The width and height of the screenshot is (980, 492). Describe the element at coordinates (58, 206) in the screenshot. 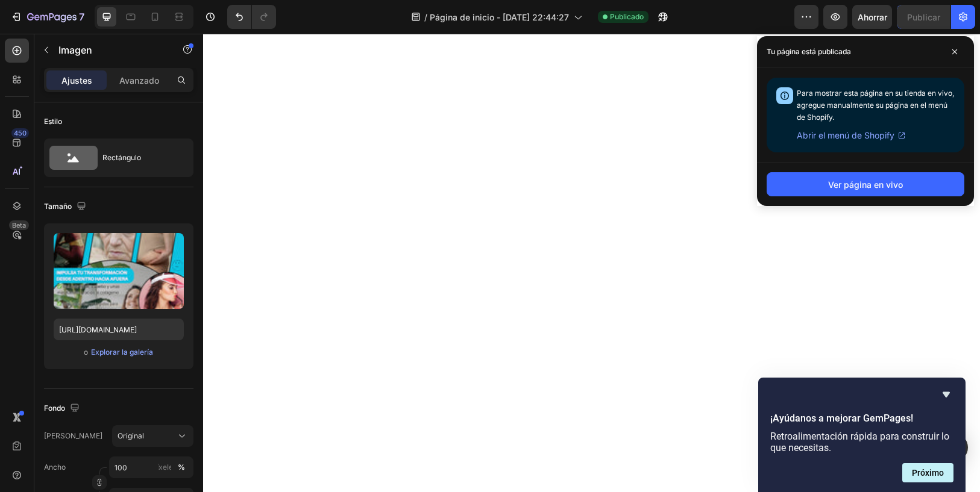

I see `font: Tamaño` at that location.